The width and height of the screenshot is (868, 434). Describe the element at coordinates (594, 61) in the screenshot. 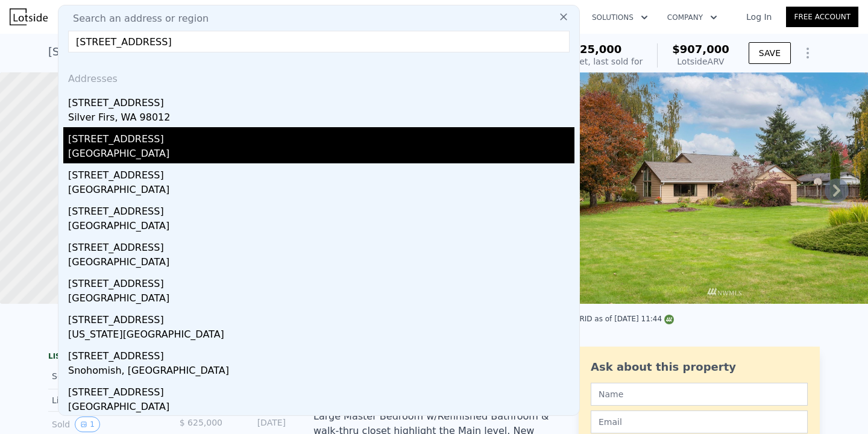

I see `div: Off Market, last sold for` at that location.